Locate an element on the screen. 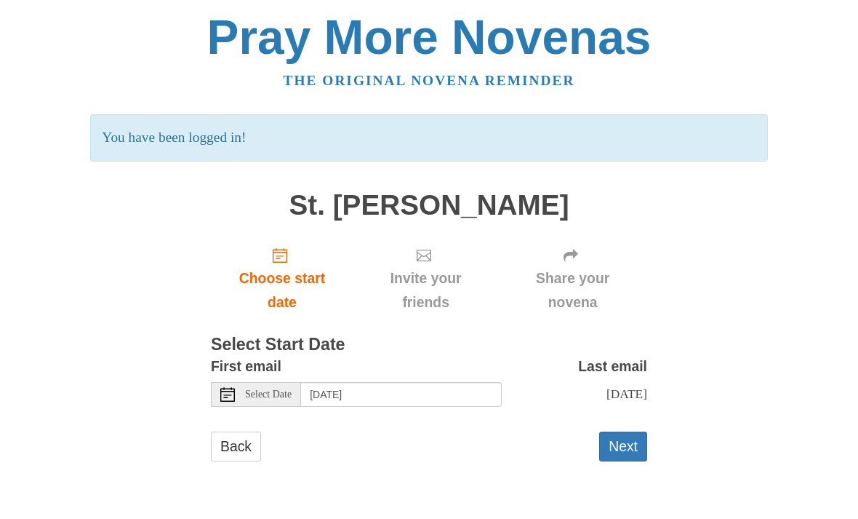 This screenshot has width=858, height=519. span: Share your novena is located at coordinates (572, 290).